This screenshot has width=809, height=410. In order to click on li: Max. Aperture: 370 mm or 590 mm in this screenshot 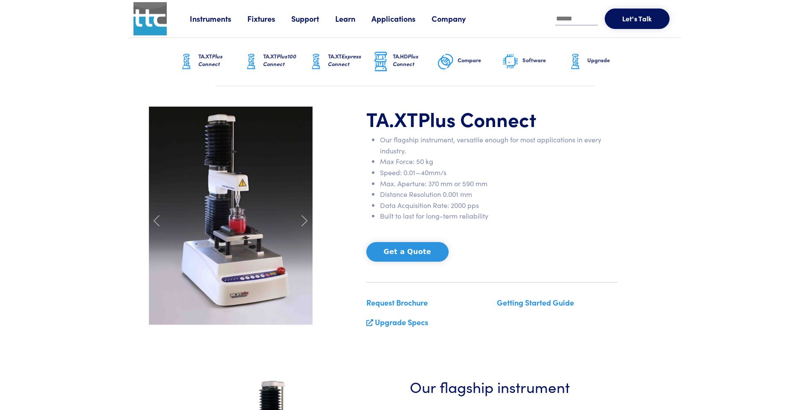, I will do `click(498, 184)`.